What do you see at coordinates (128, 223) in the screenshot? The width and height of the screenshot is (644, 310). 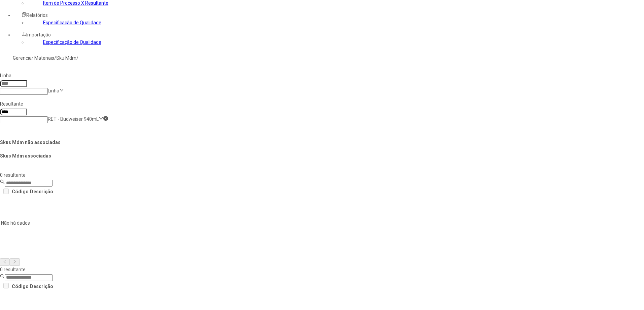 I see `p: Não há dados` at bounding box center [128, 223].